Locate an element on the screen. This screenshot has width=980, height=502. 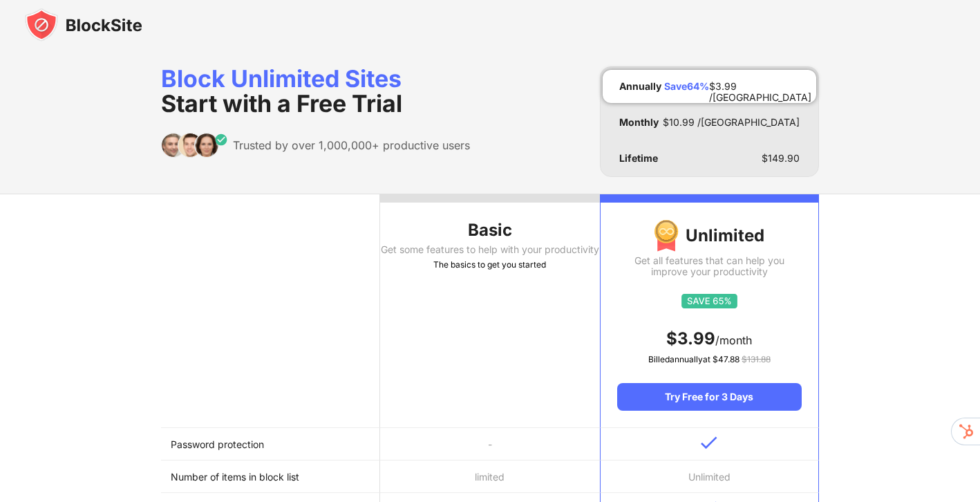
td: Number of items in block list is located at coordinates (270, 476).